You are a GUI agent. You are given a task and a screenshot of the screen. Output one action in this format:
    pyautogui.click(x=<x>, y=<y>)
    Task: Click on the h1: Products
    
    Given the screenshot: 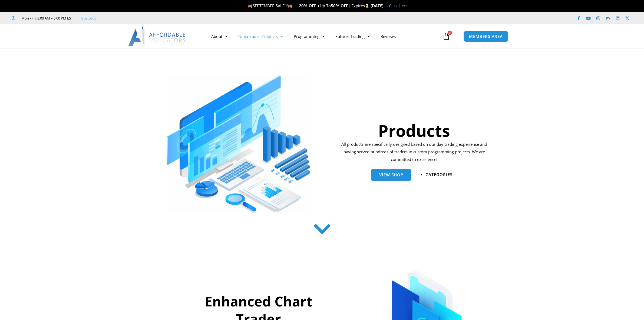 What is the action you would take?
    pyautogui.click(x=414, y=130)
    